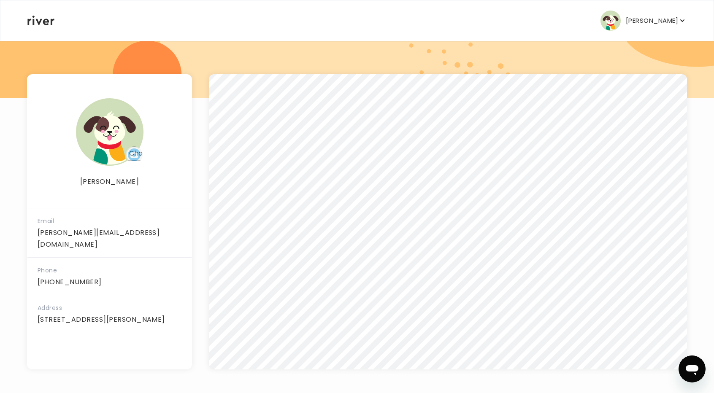  What do you see at coordinates (47, 271) in the screenshot?
I see `span: Phone` at bounding box center [47, 271].